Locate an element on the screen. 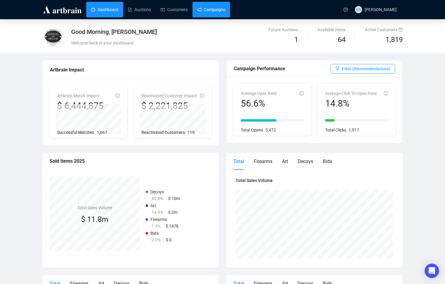  span: $ 2m is located at coordinates (173, 212).